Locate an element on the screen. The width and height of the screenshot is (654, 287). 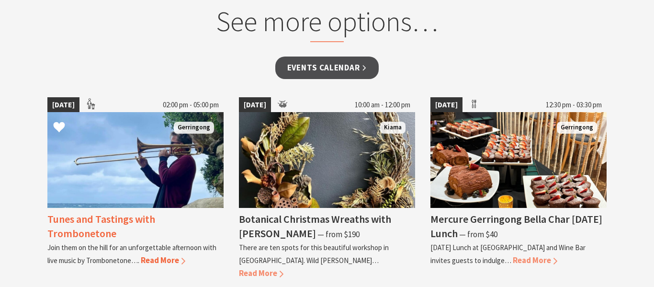
h2: See more options… is located at coordinates (327, 23).